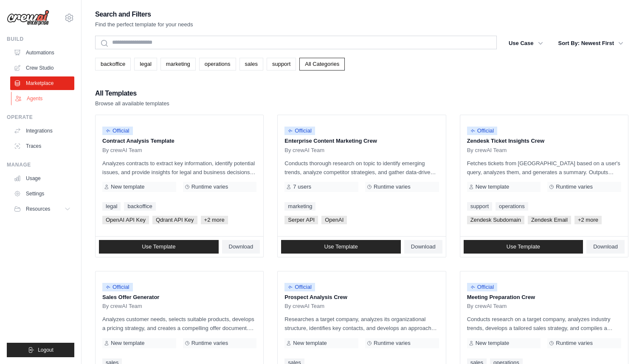 The width and height of the screenshot is (642, 364). What do you see at coordinates (132, 94) in the screenshot?
I see `h2: All Templates` at bounding box center [132, 94].